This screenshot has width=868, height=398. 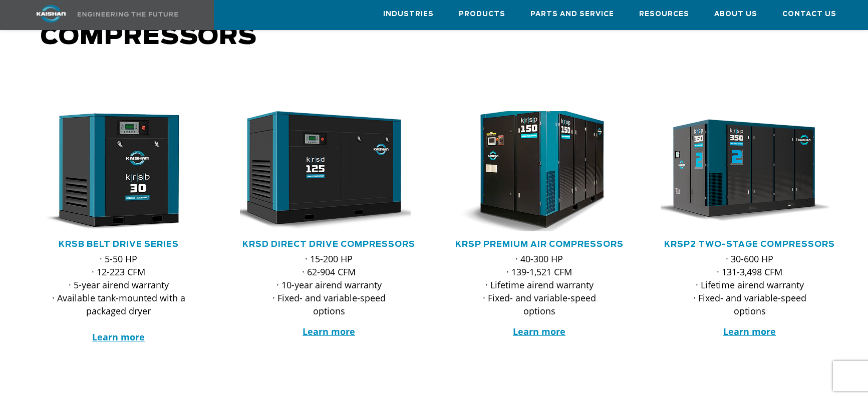 I want to click on div: krsp350, so click(x=750, y=171).